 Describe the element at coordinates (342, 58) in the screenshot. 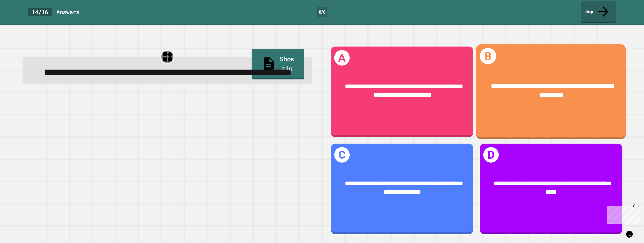

I see `h1: A` at that location.